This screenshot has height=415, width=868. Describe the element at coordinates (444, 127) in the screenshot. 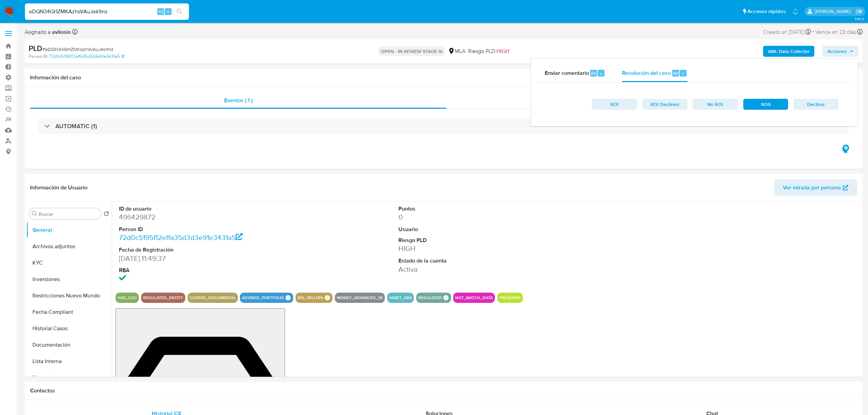

I see `div: AUTOMATIC (1)` at that location.